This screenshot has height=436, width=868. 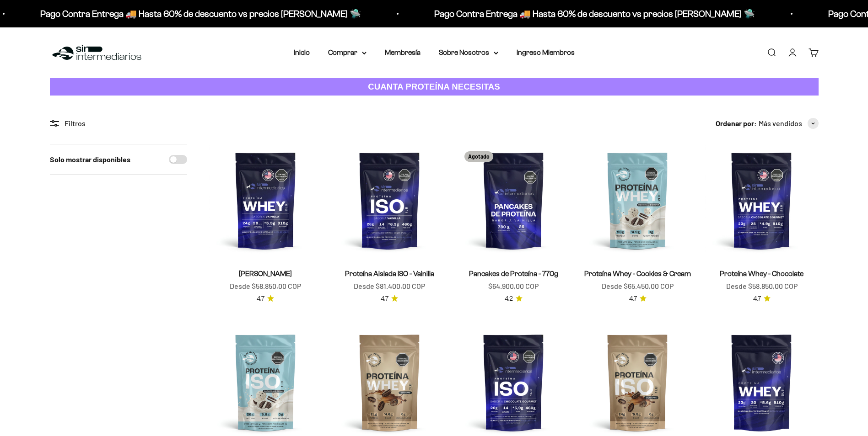 What do you see at coordinates (434, 87) in the screenshot?
I see `a: CUANTA PROTEÍNA NECESITAS` at bounding box center [434, 87].